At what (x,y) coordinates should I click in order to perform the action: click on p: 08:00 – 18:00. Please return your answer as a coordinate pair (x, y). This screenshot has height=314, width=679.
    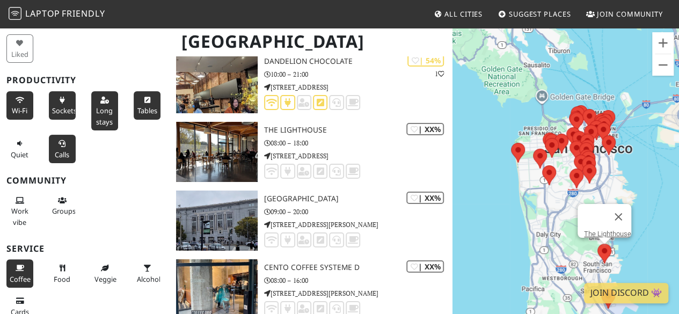
    Looking at the image, I should click on (358, 143).